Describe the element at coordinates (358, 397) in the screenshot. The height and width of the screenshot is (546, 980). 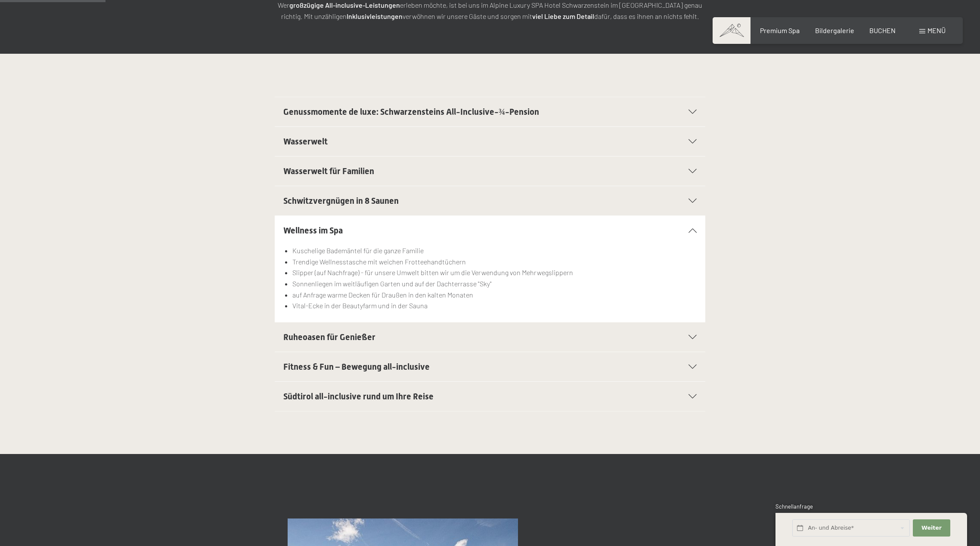
I see `span: Südtirol all-inclusive rund um Ihre Reise` at that location.